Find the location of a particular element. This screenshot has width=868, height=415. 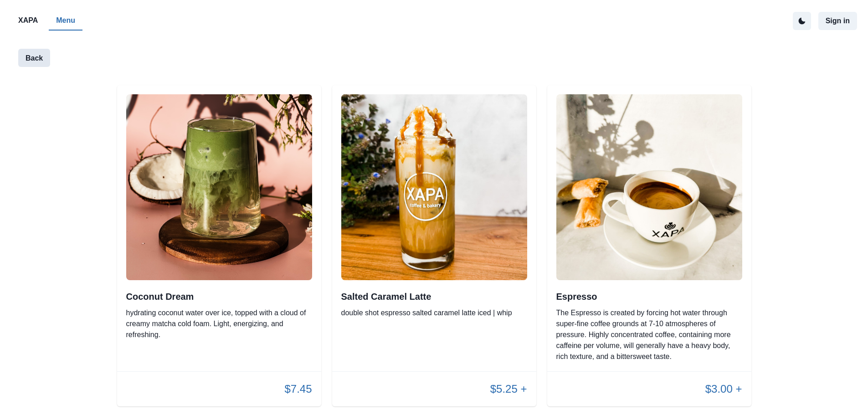

h2: Salted Caramel Latte is located at coordinates (434, 297).